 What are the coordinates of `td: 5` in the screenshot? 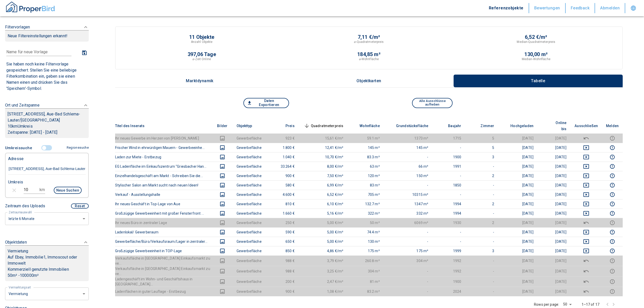 It's located at (482, 147).